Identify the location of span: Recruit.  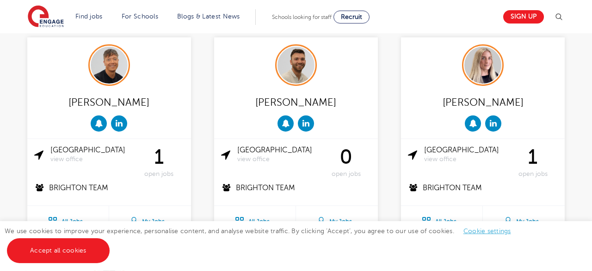
(351, 17).